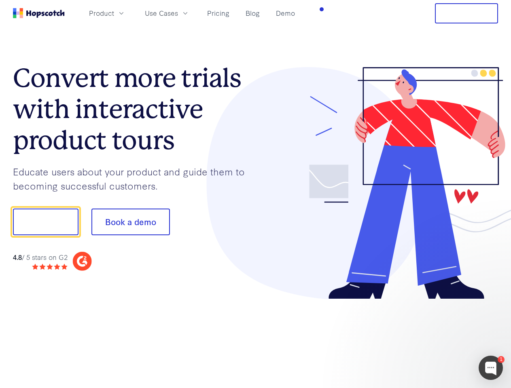  Describe the element at coordinates (167, 13) in the screenshot. I see `button: Use Cases` at that location.